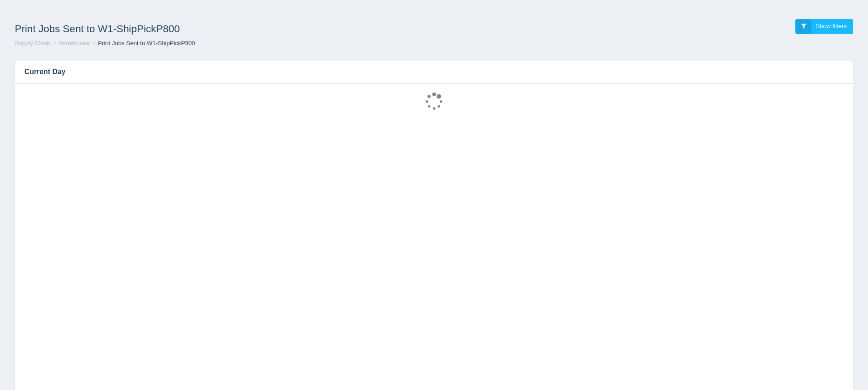  Describe the element at coordinates (143, 43) in the screenshot. I see `li: Print Jobs Sent to W1-ShipPickP800` at that location.